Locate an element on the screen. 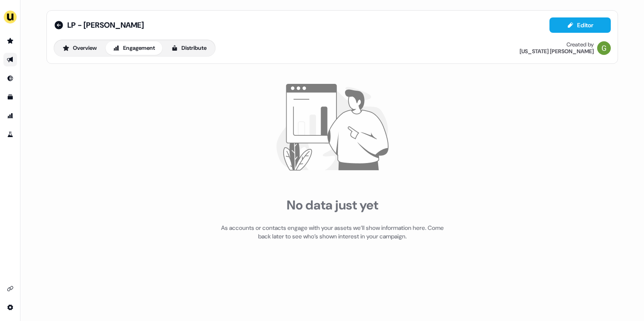  a: Go to prospects is located at coordinates (10, 41).